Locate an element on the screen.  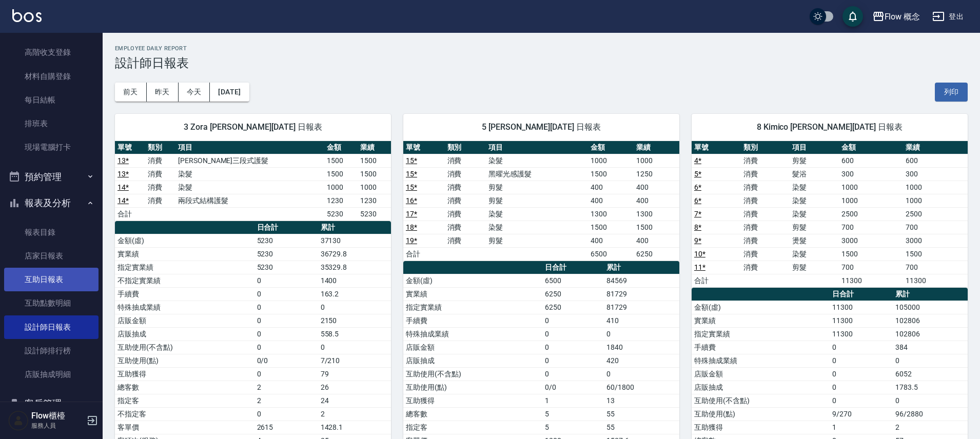
td: 2 is located at coordinates (286, 400).